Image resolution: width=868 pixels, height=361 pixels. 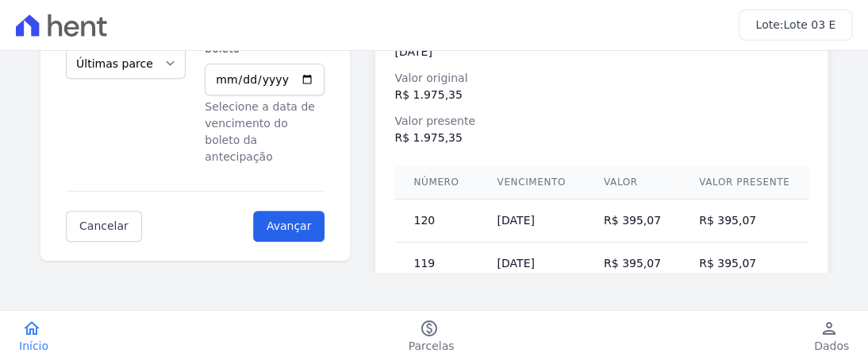 What do you see at coordinates (104, 225) in the screenshot?
I see `a: Cancelar` at bounding box center [104, 225].